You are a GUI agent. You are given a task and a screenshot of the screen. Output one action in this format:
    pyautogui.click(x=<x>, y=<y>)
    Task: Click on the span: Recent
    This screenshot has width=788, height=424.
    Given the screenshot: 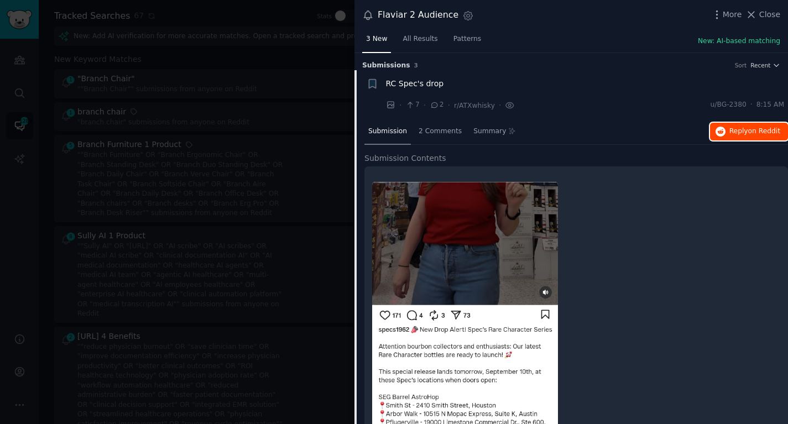 What is the action you would take?
    pyautogui.click(x=761, y=65)
    